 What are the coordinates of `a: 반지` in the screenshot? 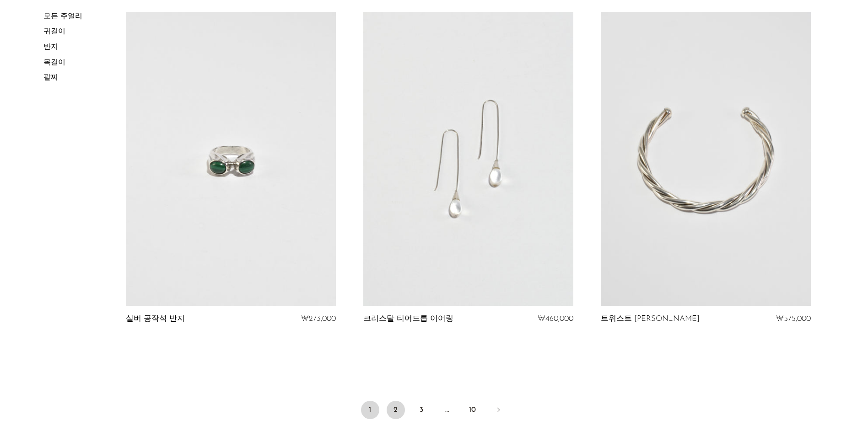 It's located at (51, 47).